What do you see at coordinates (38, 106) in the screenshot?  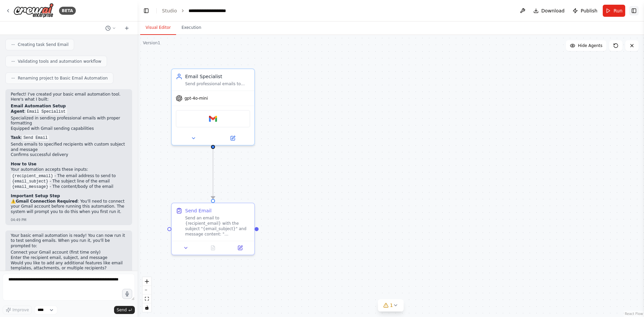 I see `strong: Email Automation Setup` at bounding box center [38, 106].